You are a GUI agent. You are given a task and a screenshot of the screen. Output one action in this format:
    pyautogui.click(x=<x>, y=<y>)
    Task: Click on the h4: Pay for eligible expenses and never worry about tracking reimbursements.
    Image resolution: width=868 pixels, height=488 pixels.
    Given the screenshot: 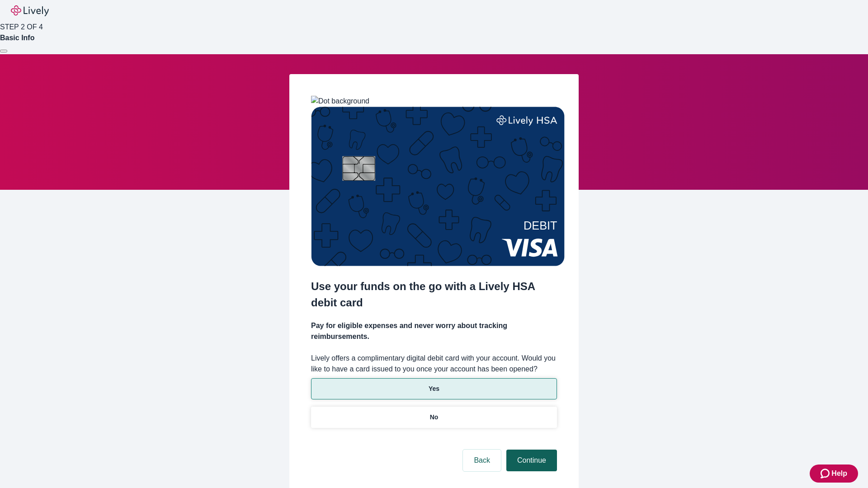 What is the action you would take?
    pyautogui.click(x=434, y=331)
    